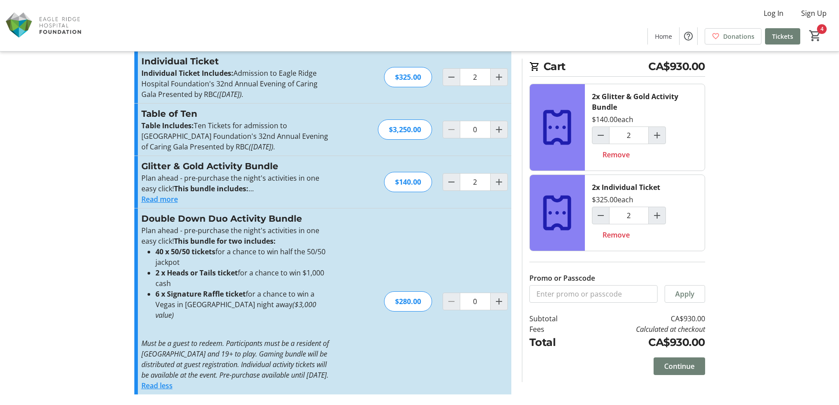 The width and height of the screenshot is (839, 405). Describe the element at coordinates (689, 36) in the screenshot. I see `button: Help` at that location.